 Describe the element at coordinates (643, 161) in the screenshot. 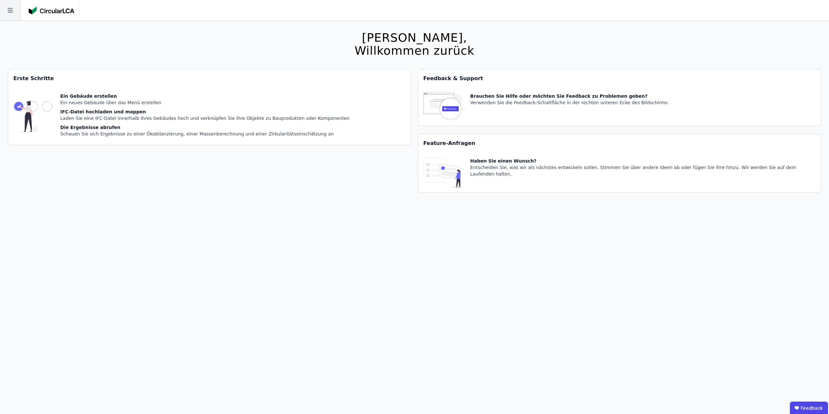

I see `div: Haben Sie einen Wunsch?` at that location.